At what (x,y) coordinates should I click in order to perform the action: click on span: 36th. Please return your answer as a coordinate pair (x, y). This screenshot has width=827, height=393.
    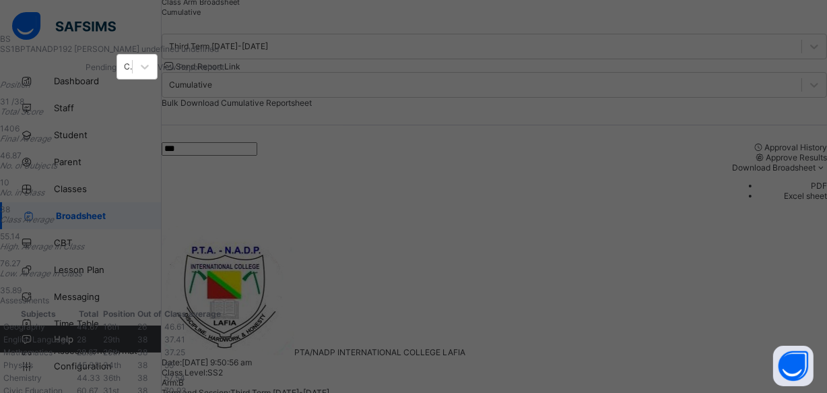
    Looking at the image, I should click on (112, 377).